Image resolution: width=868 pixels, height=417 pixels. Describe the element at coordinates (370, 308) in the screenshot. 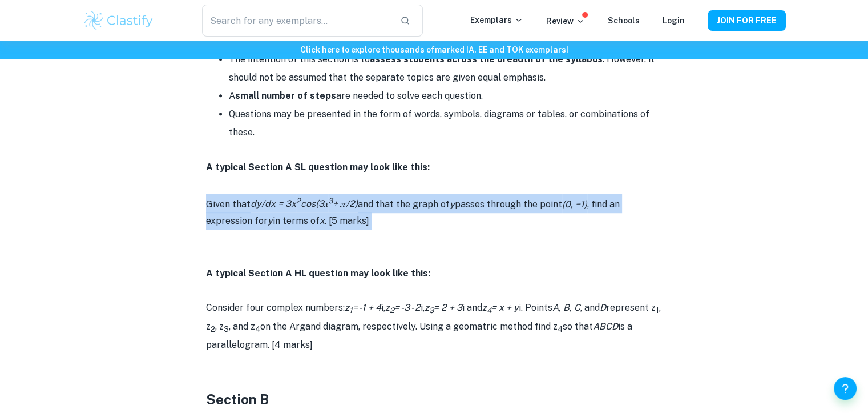

I see `i: -1 + 4` at that location.